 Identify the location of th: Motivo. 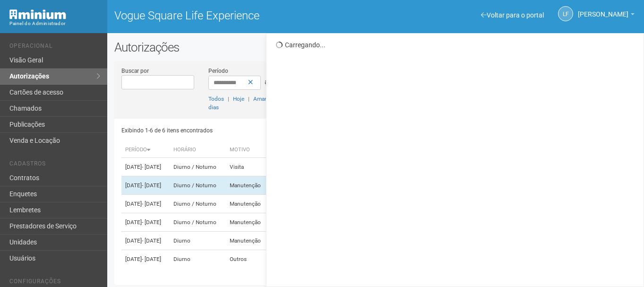
(247, 150).